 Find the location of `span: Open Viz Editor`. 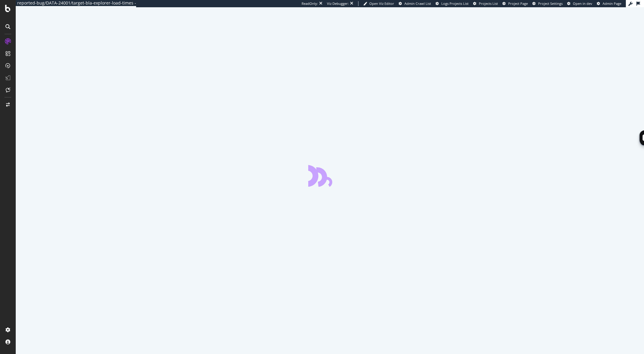

span: Open Viz Editor is located at coordinates (382, 4).